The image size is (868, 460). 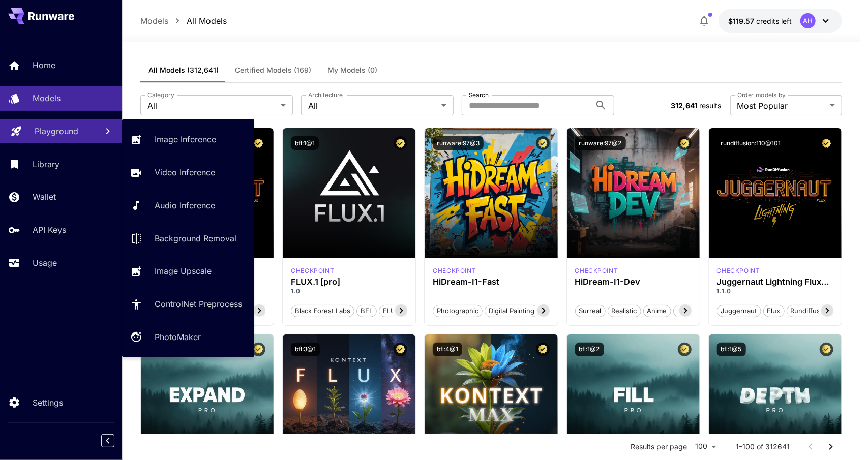 What do you see at coordinates (349, 282) in the screenshot?
I see `h3: FLUX.1 [pro]` at bounding box center [349, 282].